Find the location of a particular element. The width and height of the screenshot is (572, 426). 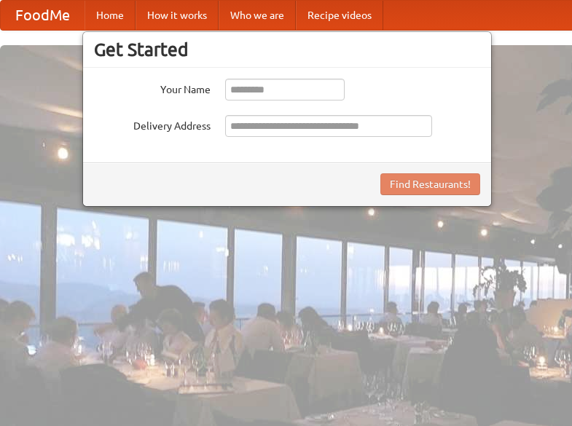

a: How it works is located at coordinates (177, 15).